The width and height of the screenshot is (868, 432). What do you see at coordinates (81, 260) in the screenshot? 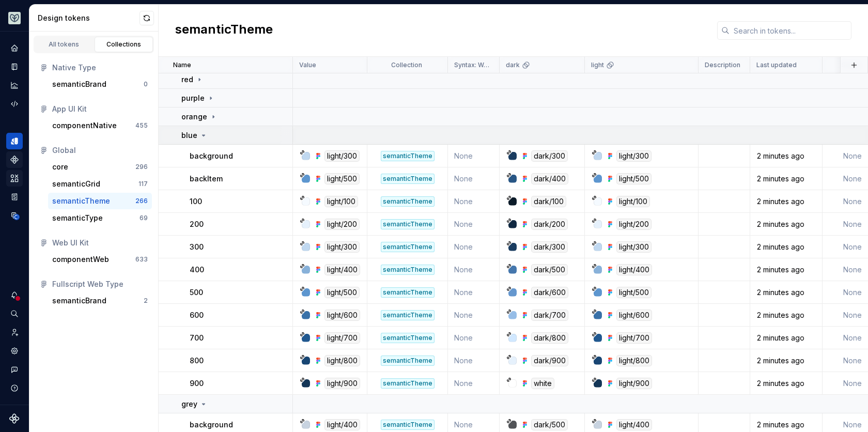
I see `div: componentWeb` at bounding box center [81, 260].